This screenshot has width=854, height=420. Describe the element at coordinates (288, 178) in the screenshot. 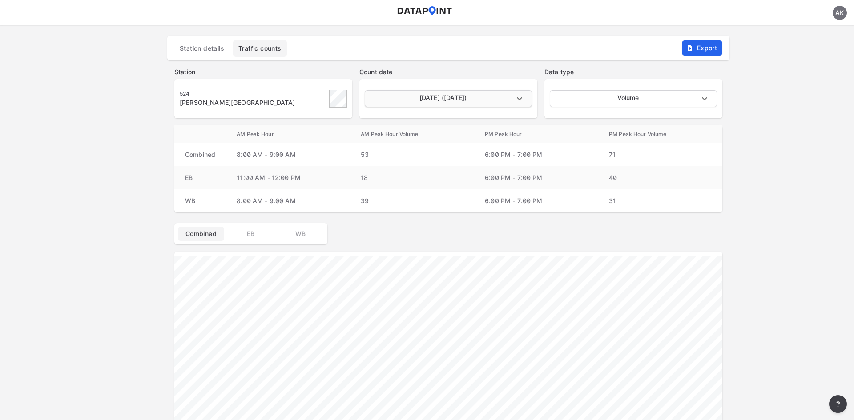

I see `td: 11:00 AM - 12:00 PM` at that location.